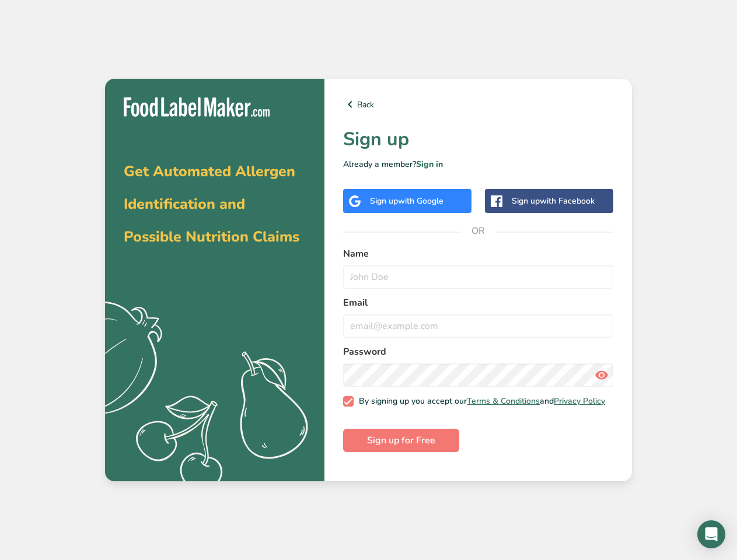 The image size is (737, 560). Describe the element at coordinates (401, 440) in the screenshot. I see `span: Sign up for Free` at that location.